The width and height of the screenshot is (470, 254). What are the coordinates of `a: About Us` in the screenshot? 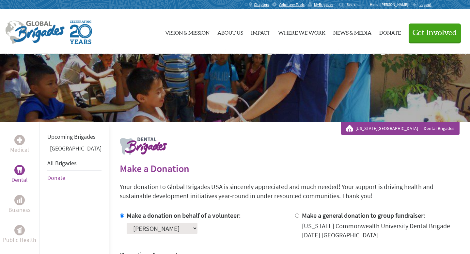 It's located at (230, 32).